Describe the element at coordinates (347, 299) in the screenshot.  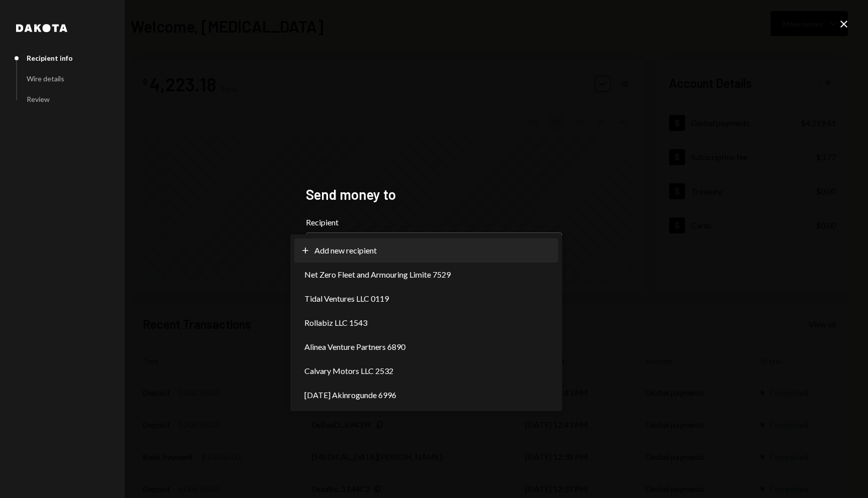
I see `span: Tidal Ventures LLC 0119` at that location.